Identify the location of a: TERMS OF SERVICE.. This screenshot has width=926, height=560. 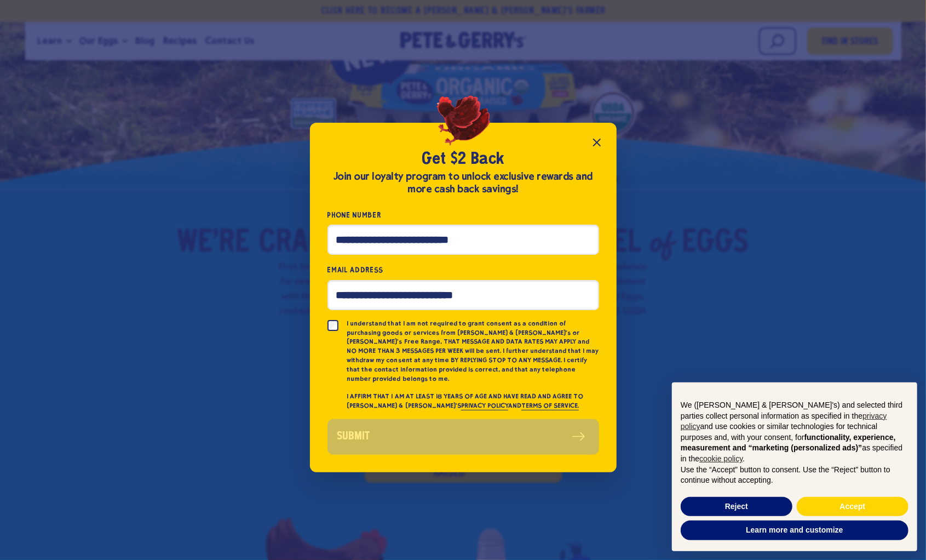
(550, 406).